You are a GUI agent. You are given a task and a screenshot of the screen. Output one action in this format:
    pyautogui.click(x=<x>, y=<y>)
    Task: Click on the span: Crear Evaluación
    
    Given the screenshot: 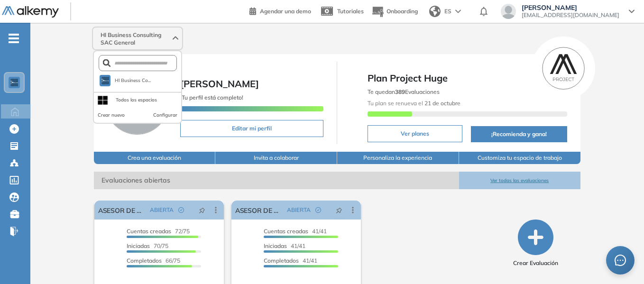 What is the action you would take?
    pyautogui.click(x=536, y=263)
    